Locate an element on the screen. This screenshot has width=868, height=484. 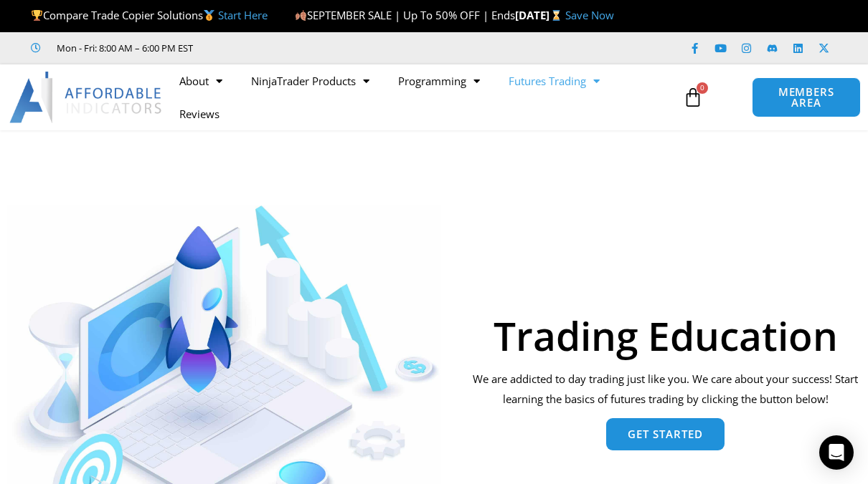
span: MEMBERS AREA is located at coordinates (806, 98).